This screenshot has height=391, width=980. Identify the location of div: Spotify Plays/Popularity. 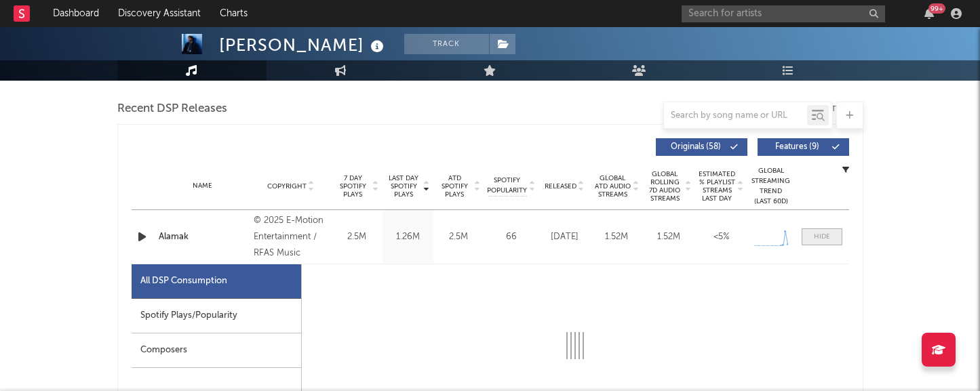
(216, 315).